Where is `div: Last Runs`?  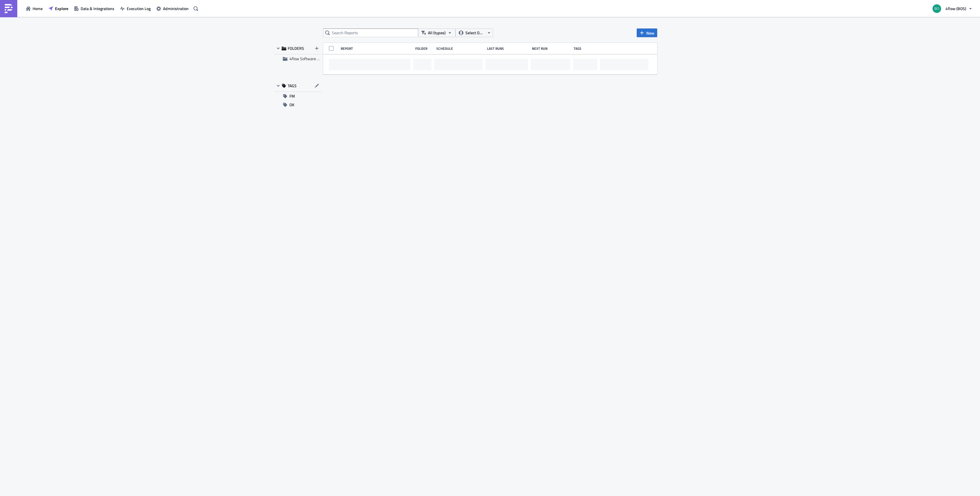
div: Last Runs is located at coordinates (508, 49).